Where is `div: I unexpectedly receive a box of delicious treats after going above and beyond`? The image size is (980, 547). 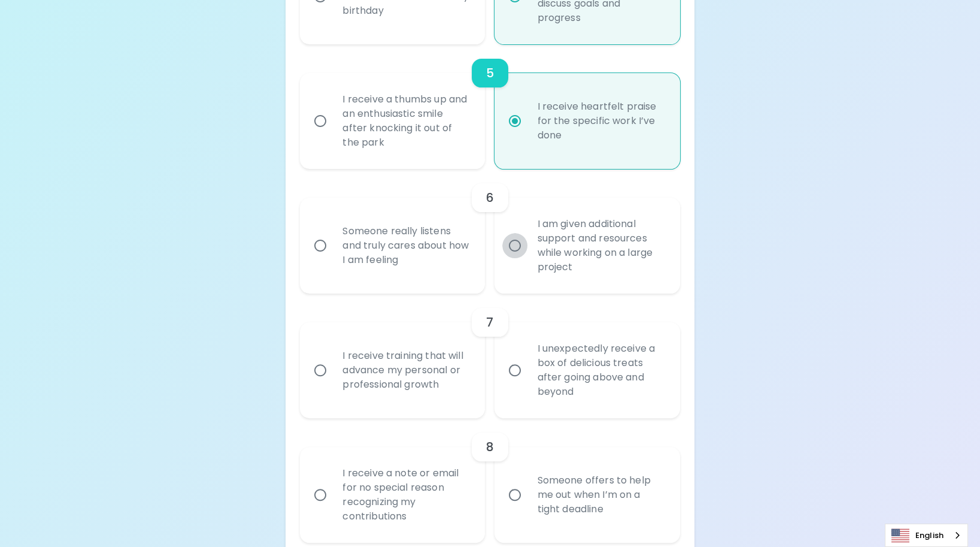 div: I unexpectedly receive a box of delicious treats after going above and beyond is located at coordinates (600, 370).